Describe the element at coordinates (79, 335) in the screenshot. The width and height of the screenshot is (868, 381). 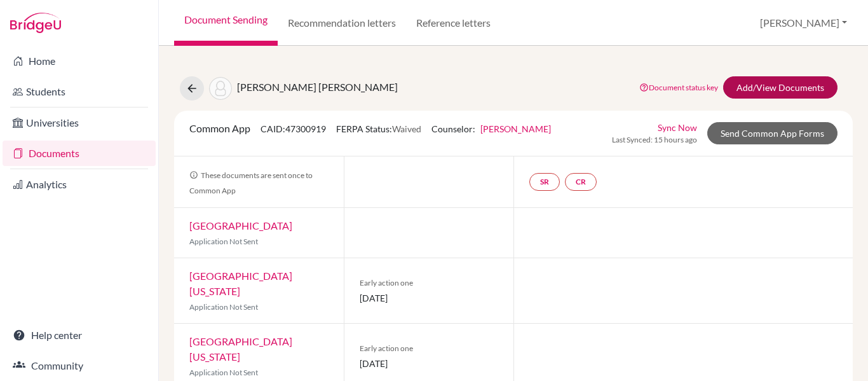
I see `a: Help center` at that location.